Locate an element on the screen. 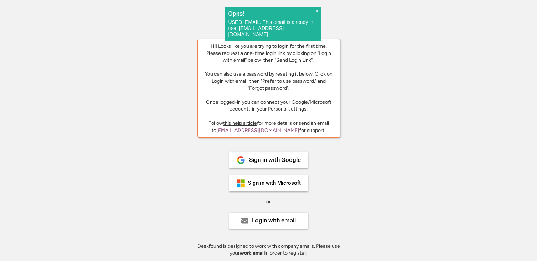 Image resolution: width=537 pixels, height=261 pixels. div: Hi! Looks like you are trying to login for the first time. Please request a one-time login link b... is located at coordinates (269, 78).